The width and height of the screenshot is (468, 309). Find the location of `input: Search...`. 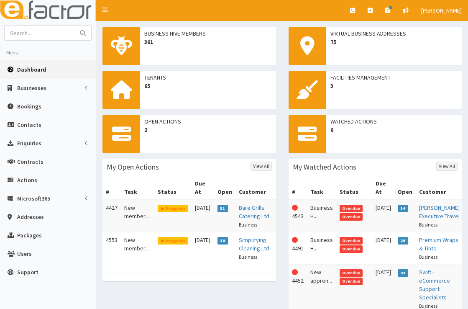

input: Search... is located at coordinates (40, 33).